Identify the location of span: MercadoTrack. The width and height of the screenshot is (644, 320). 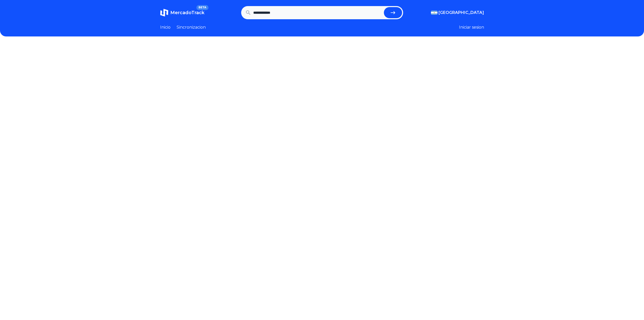
(187, 13).